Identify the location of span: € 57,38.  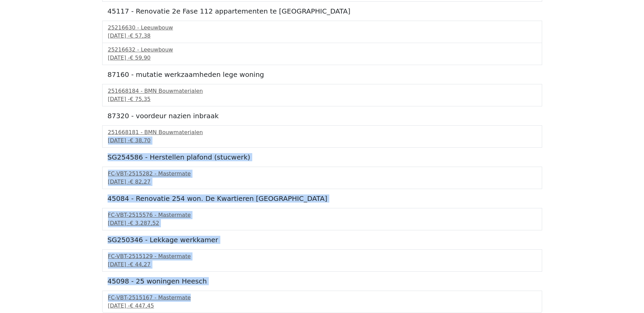
(140, 35).